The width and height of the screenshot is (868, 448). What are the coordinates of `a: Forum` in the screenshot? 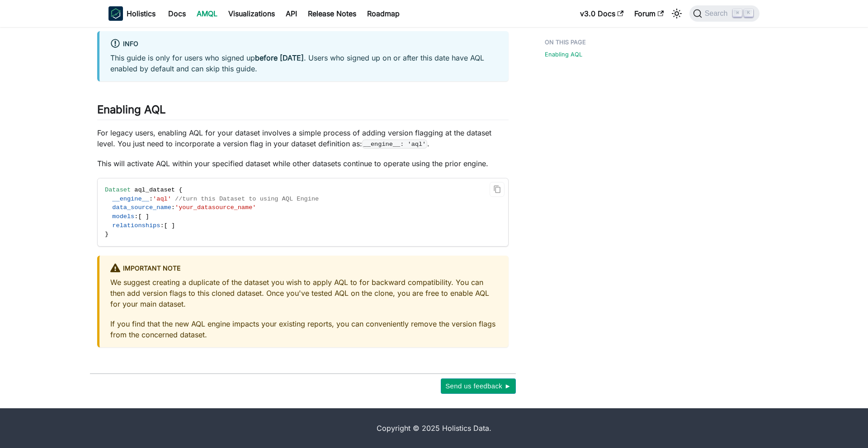 It's located at (649, 14).